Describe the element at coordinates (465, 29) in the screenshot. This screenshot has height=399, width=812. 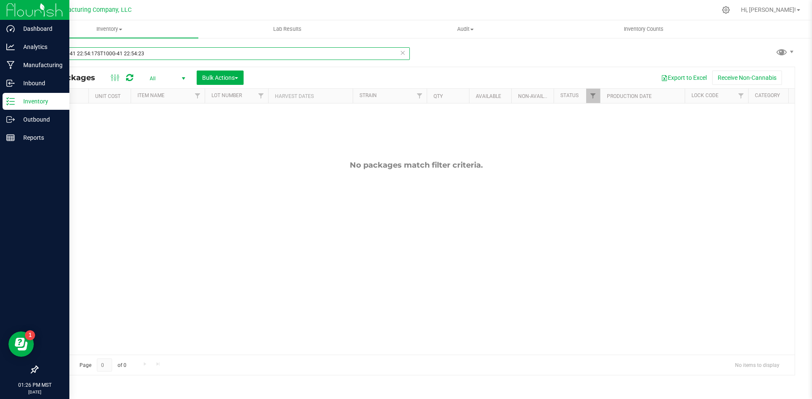
I see `a: Audit` at that location.